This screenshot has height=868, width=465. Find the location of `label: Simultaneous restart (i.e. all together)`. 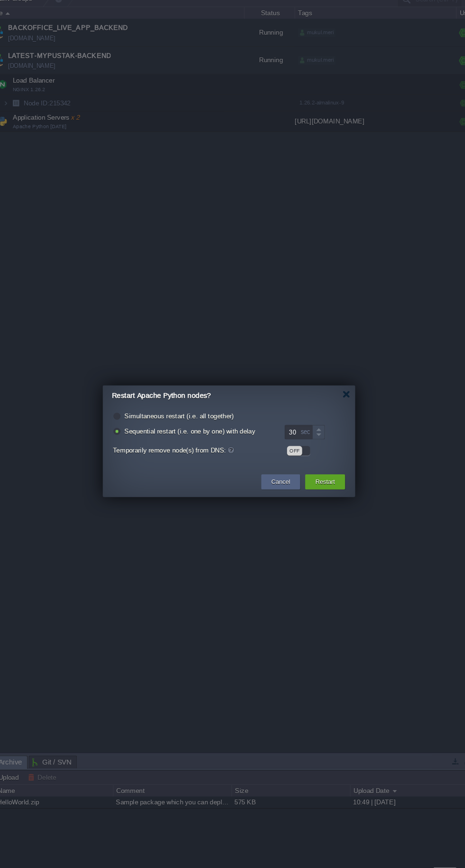

label: Simultaneous restart (i.e. all together) is located at coordinates (186, 417).